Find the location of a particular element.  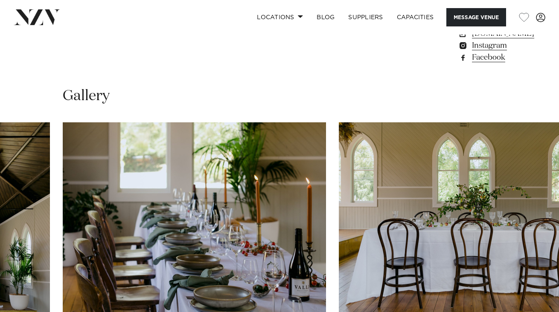

a: BLOG is located at coordinates (326, 17).